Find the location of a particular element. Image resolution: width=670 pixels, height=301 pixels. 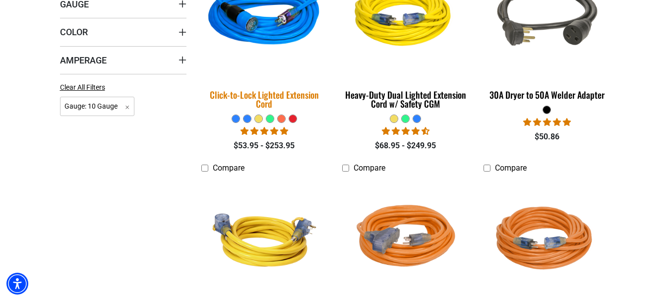

span: 4.87 stars is located at coordinates (264, 131).